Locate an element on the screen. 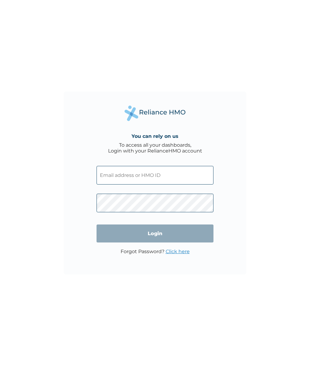 The width and height of the screenshot is (310, 366). h4: You can rely on us is located at coordinates (155, 136).